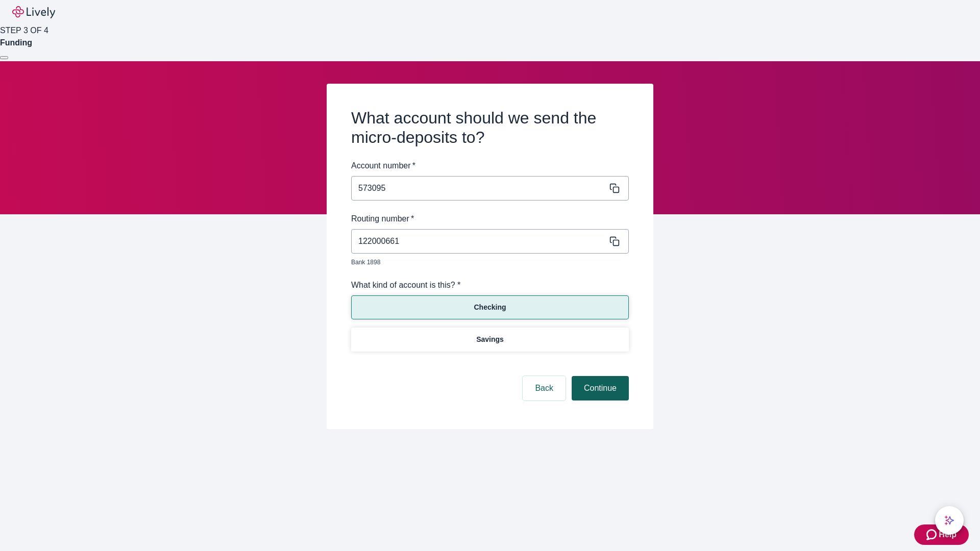  Describe the element at coordinates (949, 521) in the screenshot. I see `button: chat` at that location.